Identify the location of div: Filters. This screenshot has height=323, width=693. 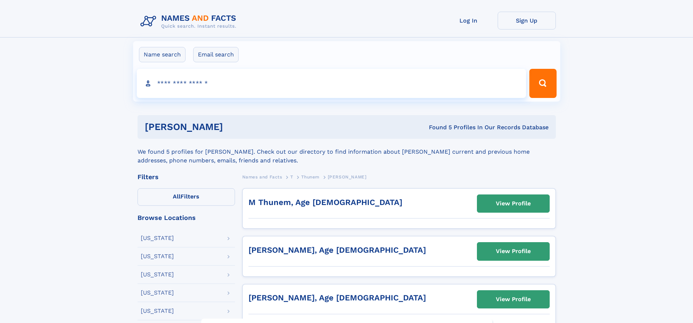
(186, 177).